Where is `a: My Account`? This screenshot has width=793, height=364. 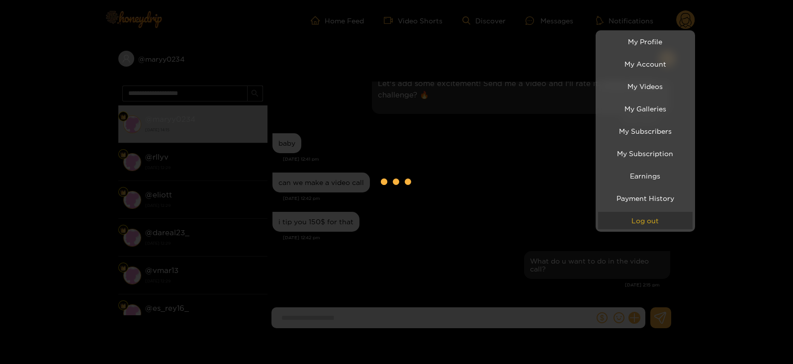 a: My Account is located at coordinates (646, 64).